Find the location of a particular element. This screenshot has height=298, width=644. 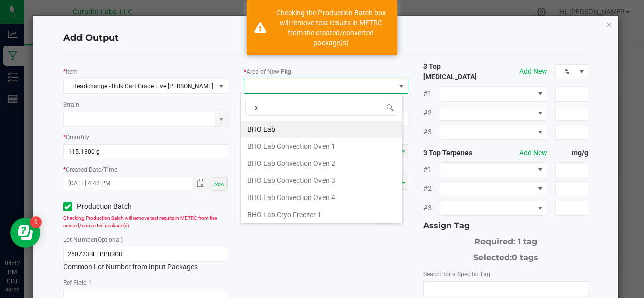

li: BHO Lab Convection Oven 3 is located at coordinates (321, 180).